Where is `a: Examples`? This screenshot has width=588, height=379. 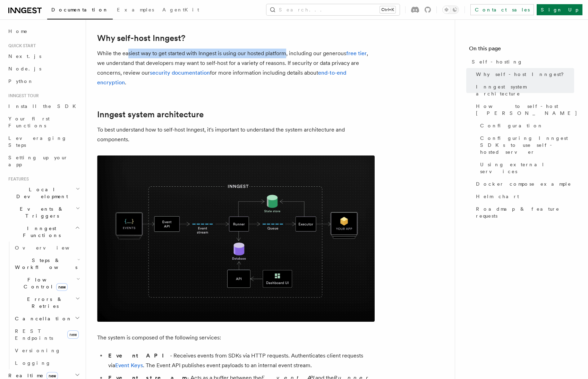
a: Examples is located at coordinates (136, 10).